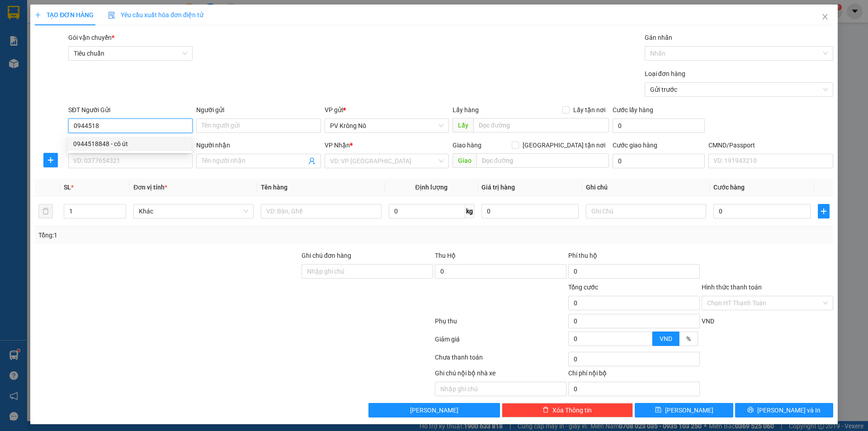  I want to click on div: Phụ thu, so click(501, 324).